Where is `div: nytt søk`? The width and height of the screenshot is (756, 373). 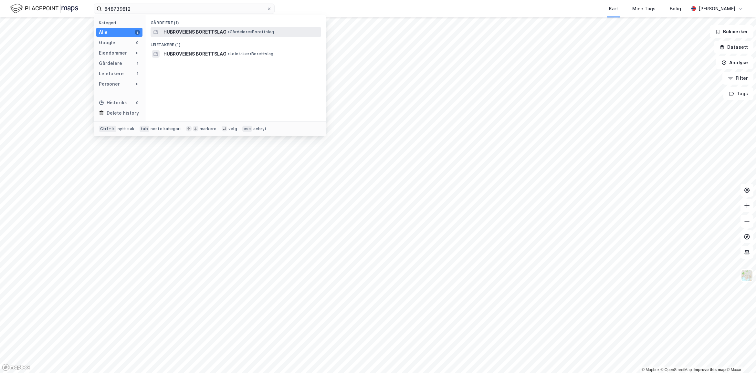
div: nytt søk is located at coordinates (126, 129).